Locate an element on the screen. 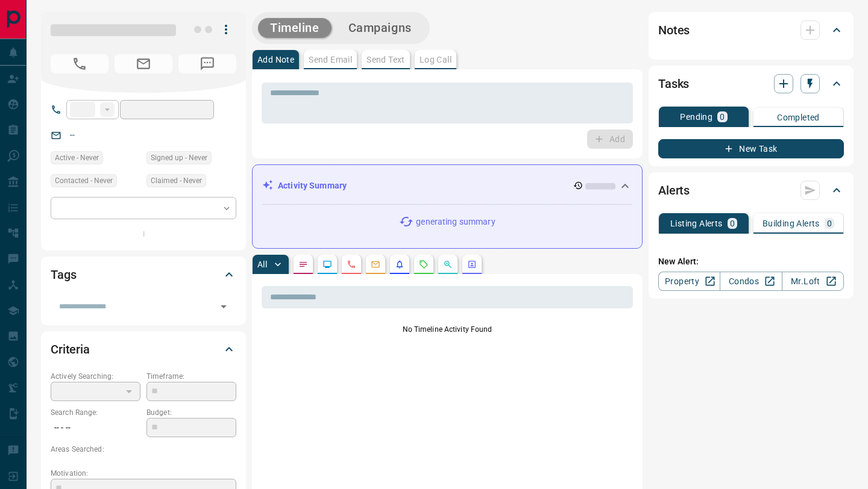  h2: Tags is located at coordinates (63, 275).